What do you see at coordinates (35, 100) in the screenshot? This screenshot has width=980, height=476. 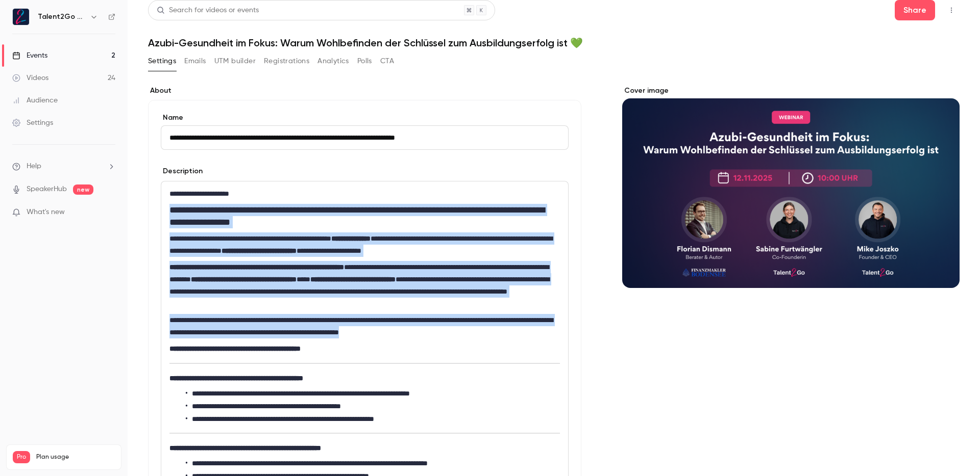 I see `div: Audience` at bounding box center [35, 100].